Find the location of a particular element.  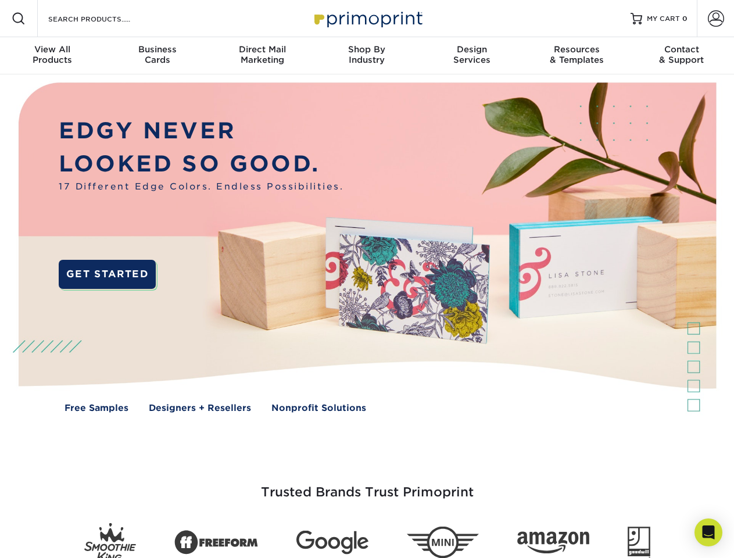

a: Designers + Resellers is located at coordinates (200, 408).